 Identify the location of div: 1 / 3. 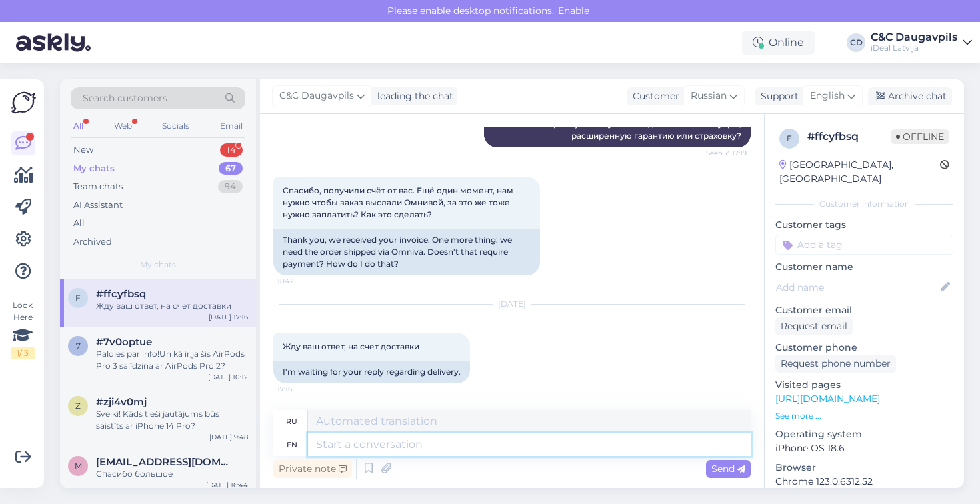
(22, 353).